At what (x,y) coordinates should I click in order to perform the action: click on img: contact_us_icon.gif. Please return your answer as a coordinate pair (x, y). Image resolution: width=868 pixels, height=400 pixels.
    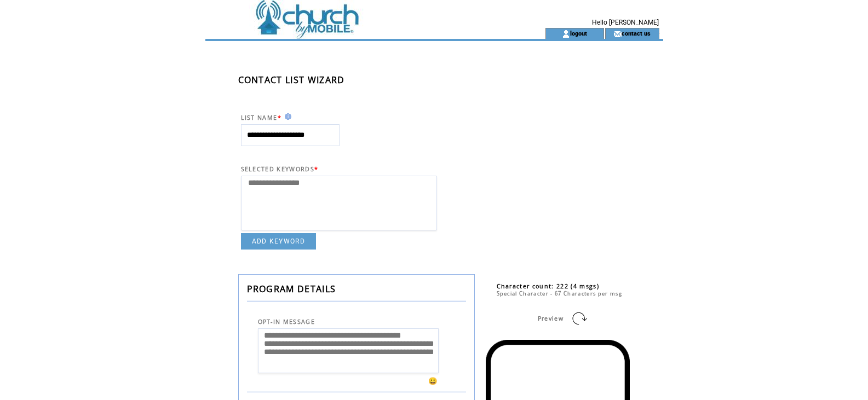
    Looking at the image, I should click on (617, 34).